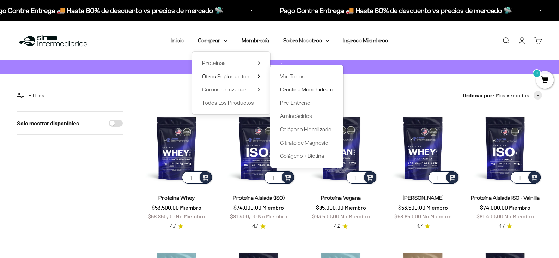 This screenshot has width=559, height=258. What do you see at coordinates (330, 207) in the screenshot?
I see `span: $85.000,00` at bounding box center [330, 207].